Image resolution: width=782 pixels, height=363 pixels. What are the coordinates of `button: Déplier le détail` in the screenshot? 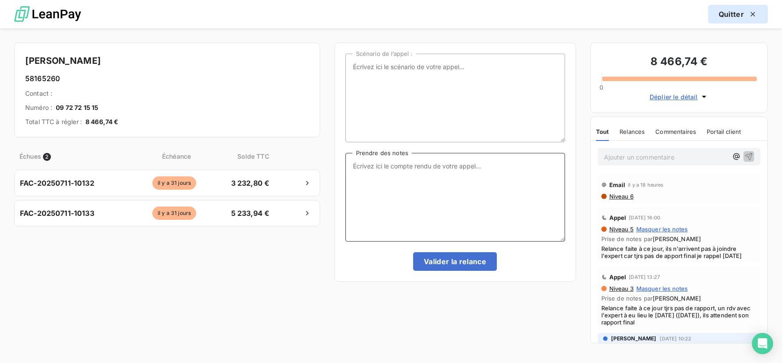 It's located at (679, 97).